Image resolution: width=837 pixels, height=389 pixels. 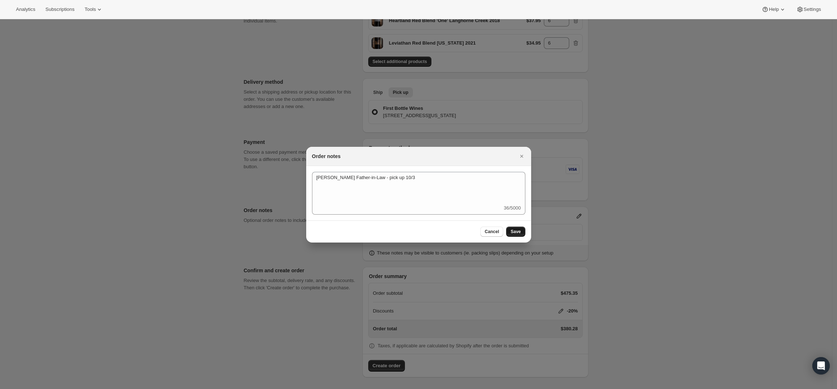 What do you see at coordinates (60, 9) in the screenshot?
I see `span: Subscriptions` at bounding box center [60, 9].